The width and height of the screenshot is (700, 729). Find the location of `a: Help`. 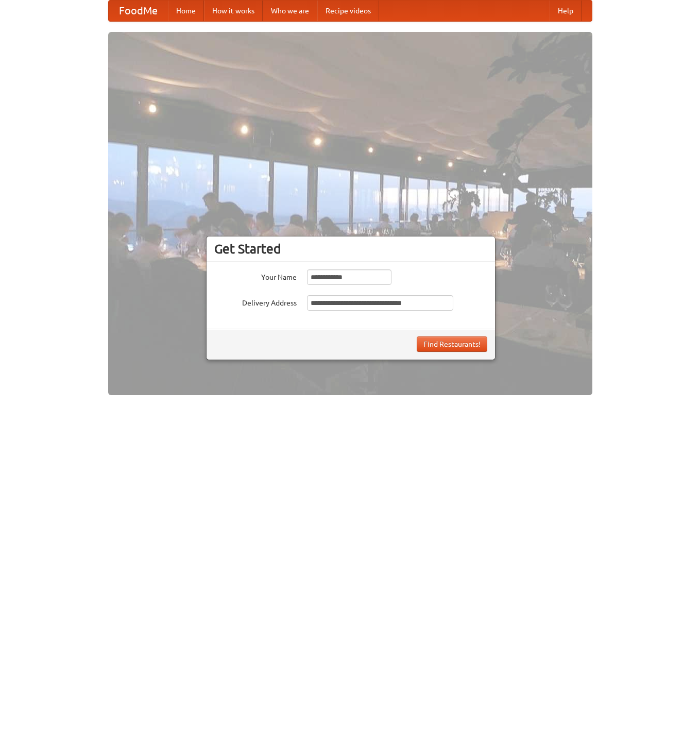

a: Help is located at coordinates (565, 11).